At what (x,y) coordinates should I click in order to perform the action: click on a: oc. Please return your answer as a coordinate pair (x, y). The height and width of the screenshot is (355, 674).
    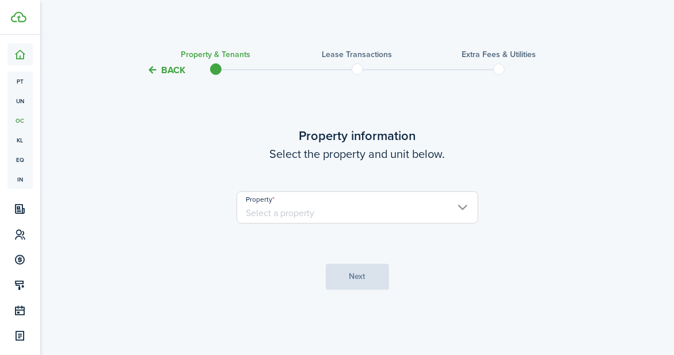
    Looking at the image, I should click on (20, 120).